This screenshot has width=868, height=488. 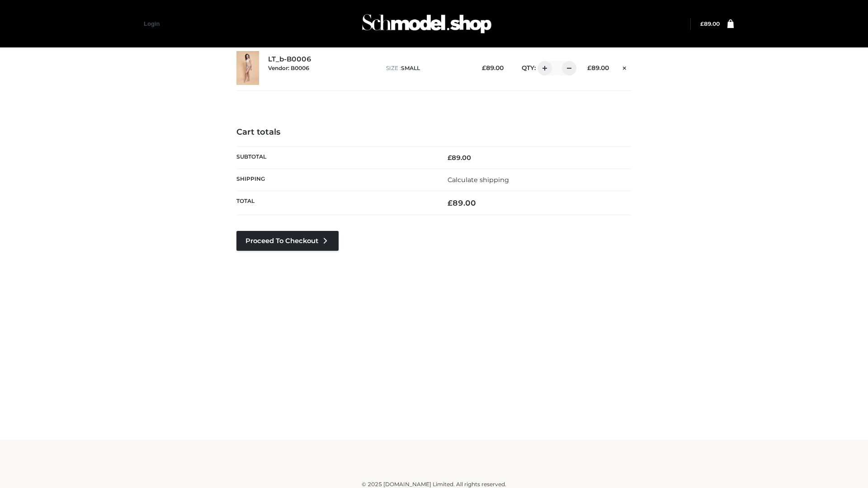 What do you see at coordinates (335, 157) in the screenshot?
I see `th: Subtotal` at bounding box center [335, 157].